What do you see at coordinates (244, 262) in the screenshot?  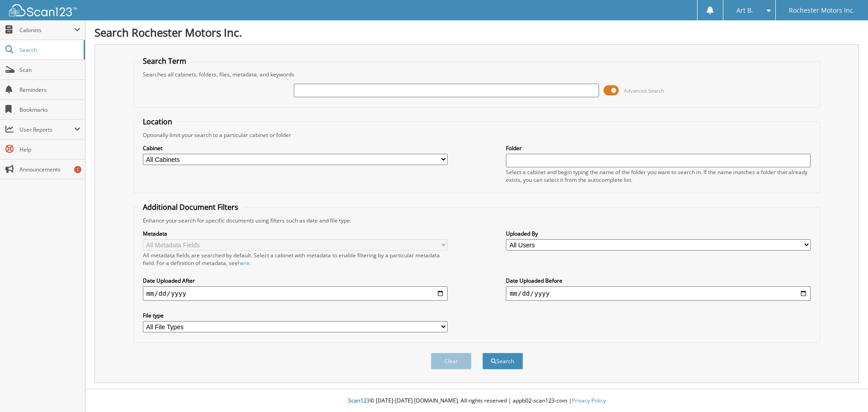 I see `a: here` at bounding box center [244, 262].